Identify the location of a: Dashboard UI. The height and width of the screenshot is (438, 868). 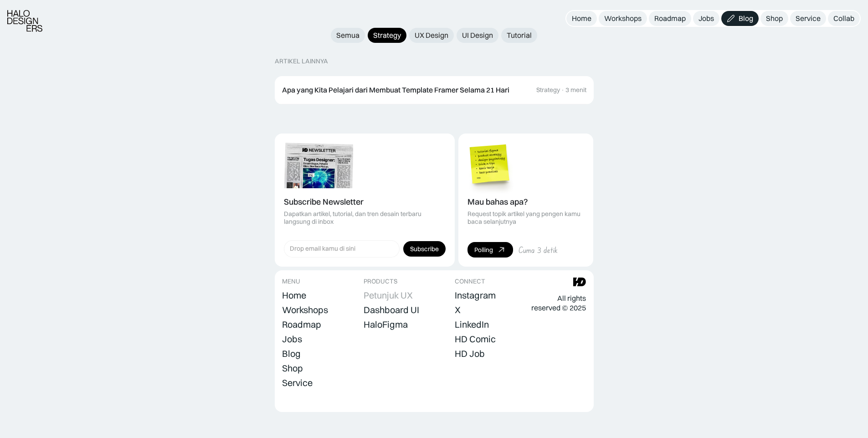
(391, 310).